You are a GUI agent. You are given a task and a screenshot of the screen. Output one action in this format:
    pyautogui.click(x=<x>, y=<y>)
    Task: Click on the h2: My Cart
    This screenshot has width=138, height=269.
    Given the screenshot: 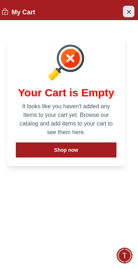 What is the action you would take?
    pyautogui.click(x=18, y=12)
    